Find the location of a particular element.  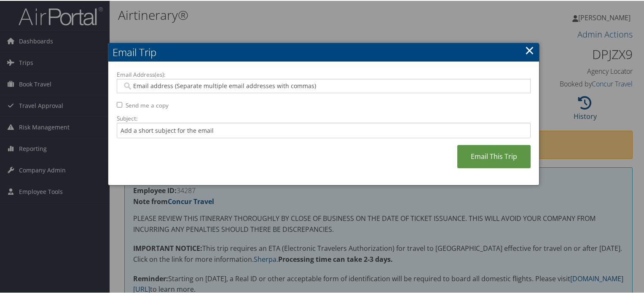

input: Email address (Separate multiple email addresses with commas) is located at coordinates (324, 85).